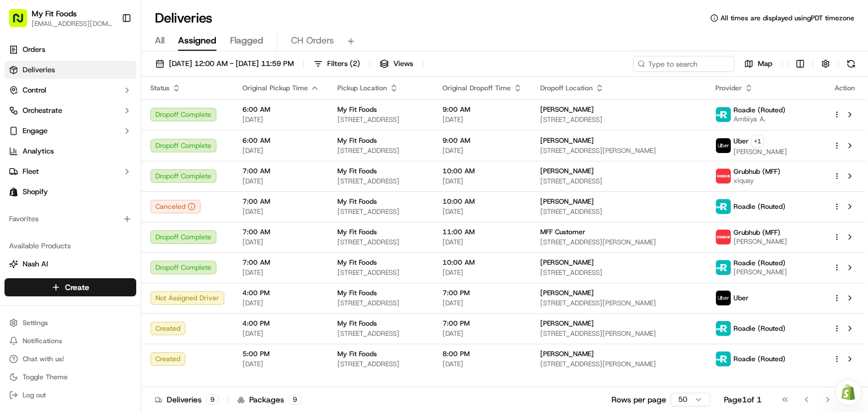  I want to click on div: 9, so click(212, 400).